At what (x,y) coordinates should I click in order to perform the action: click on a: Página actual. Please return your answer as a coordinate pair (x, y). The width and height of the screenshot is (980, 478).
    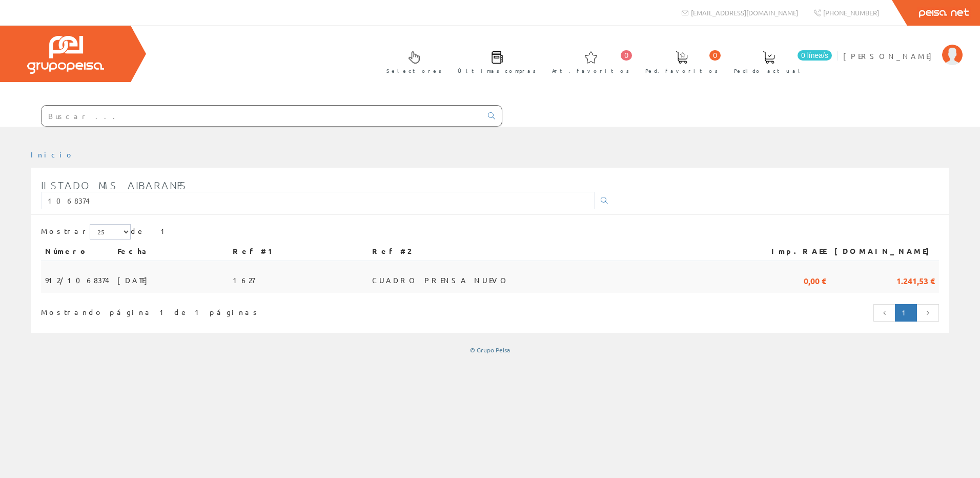
    Looking at the image, I should click on (906, 313).